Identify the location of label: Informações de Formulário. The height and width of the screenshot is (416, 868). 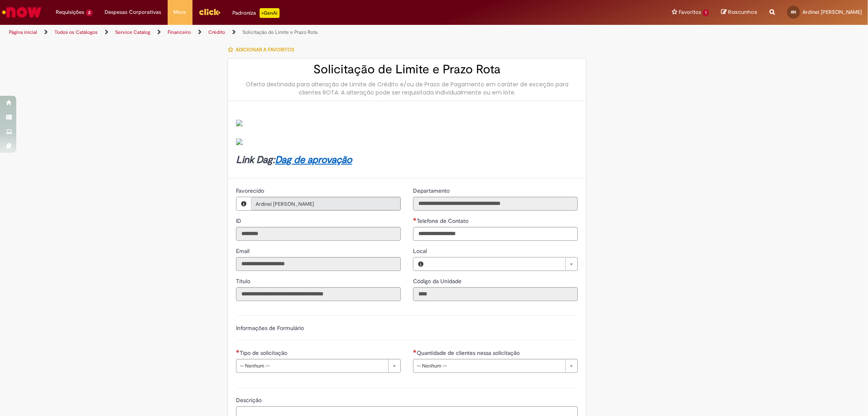
(270, 328).